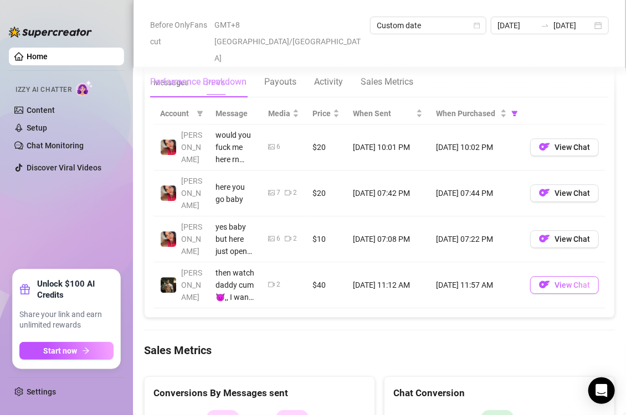  Describe the element at coordinates (386, 82) in the screenshot. I see `div: Sales Metrics` at that location.